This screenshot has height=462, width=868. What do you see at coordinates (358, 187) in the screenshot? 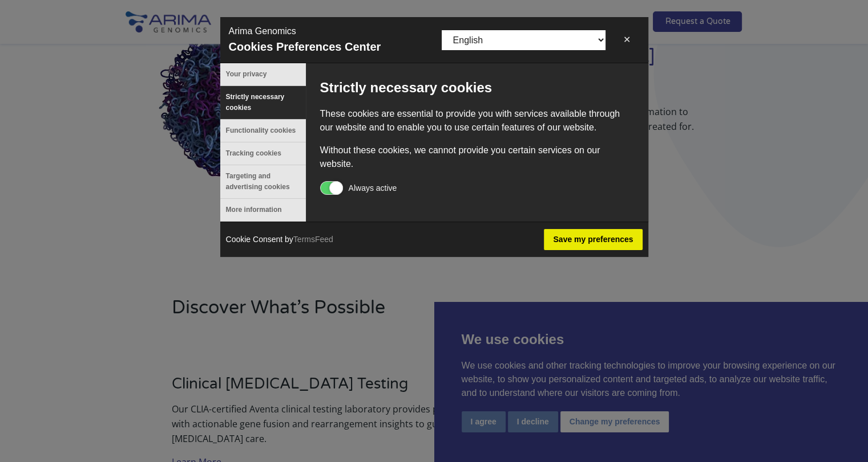
I see `label: Always active` at bounding box center [358, 187].